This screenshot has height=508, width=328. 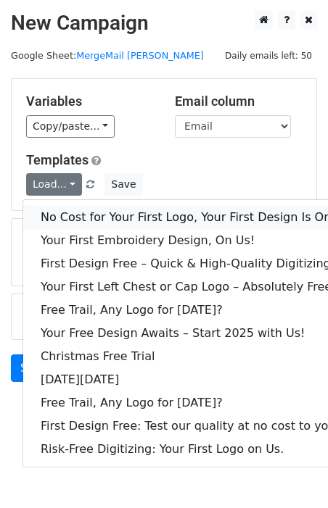 I want to click on a: Send, so click(x=35, y=368).